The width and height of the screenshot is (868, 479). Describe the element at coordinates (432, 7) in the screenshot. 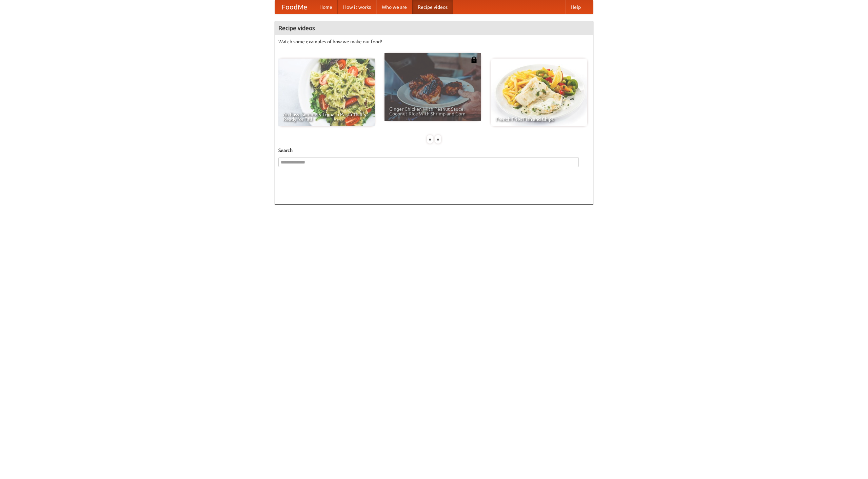

I see `a: Recipe videos` at that location.